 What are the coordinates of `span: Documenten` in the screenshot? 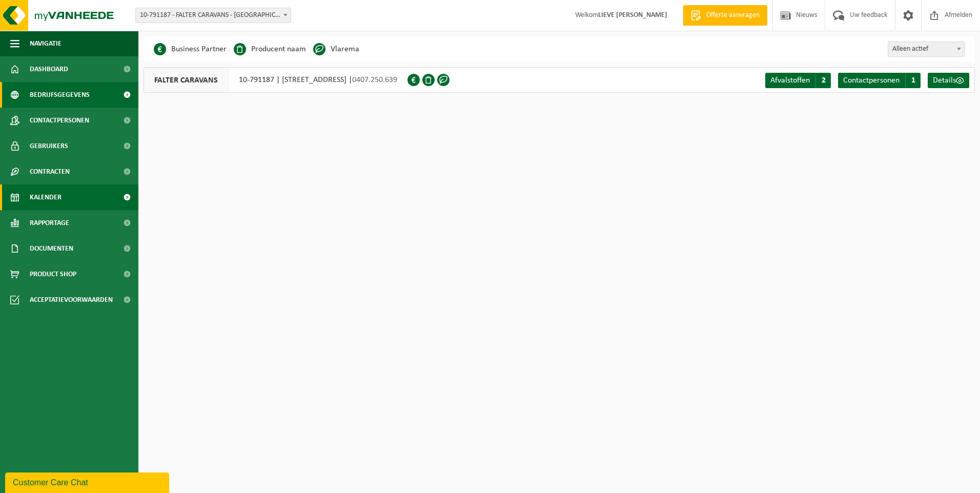 It's located at (52, 249).